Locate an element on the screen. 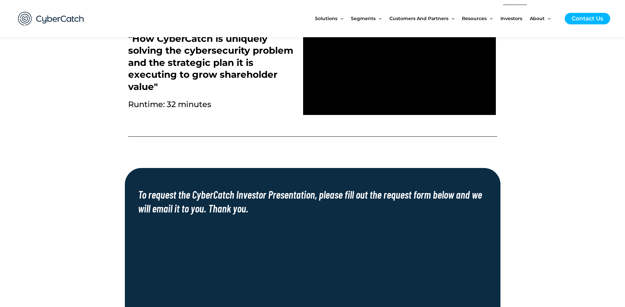 Image resolution: width=625 pixels, height=307 pixels. div: Contact Us is located at coordinates (587, 18).